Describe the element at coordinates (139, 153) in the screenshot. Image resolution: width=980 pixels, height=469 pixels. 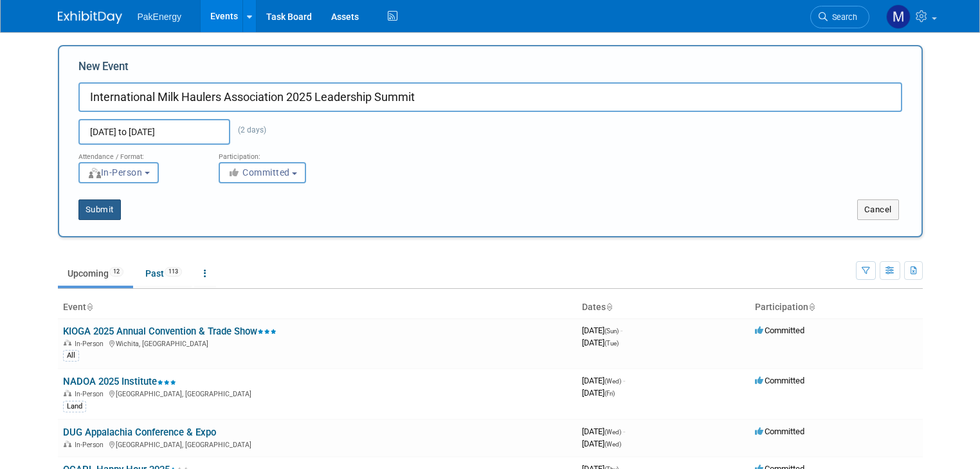
I see `div: Attendance / Format:` at that location.